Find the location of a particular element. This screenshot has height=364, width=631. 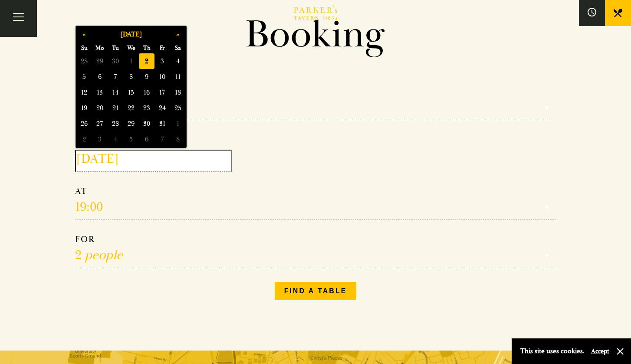

span: 21 is located at coordinates (115, 108).